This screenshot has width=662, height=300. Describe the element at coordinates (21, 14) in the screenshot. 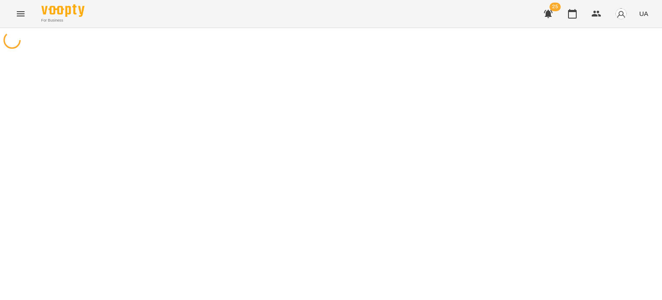

I see `button: Menu` at that location.